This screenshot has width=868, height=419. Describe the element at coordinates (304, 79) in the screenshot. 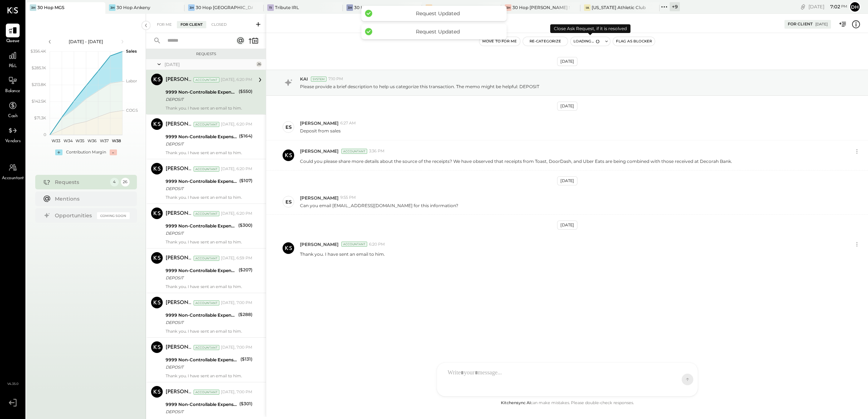

I see `span: KAI` at that location.